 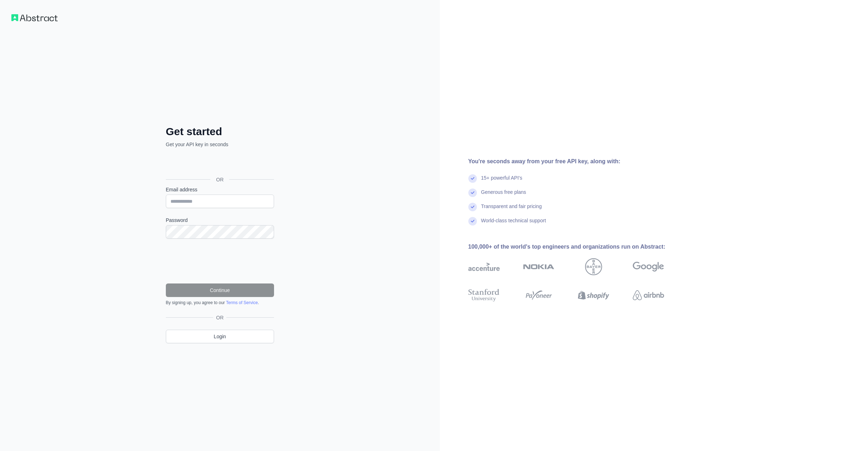 I want to click on img: nokia, so click(x=539, y=267).